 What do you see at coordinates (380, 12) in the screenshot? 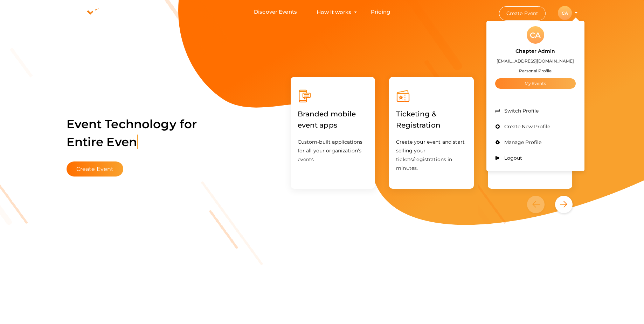
I see `a: Pricing` at bounding box center [380, 12].